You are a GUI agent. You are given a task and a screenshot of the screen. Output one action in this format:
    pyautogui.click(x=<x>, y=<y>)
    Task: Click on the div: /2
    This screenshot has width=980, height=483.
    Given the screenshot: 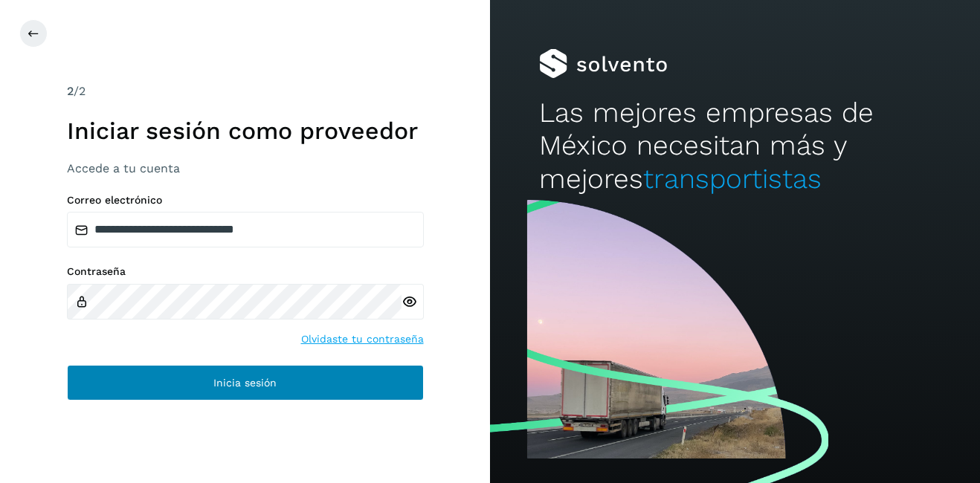 What is the action you would take?
    pyautogui.click(x=245, y=92)
    